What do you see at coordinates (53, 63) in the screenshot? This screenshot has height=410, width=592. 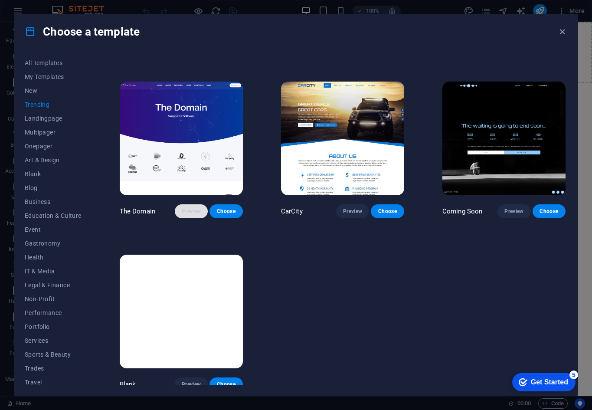 I see `button: All Templates` at bounding box center [53, 63].